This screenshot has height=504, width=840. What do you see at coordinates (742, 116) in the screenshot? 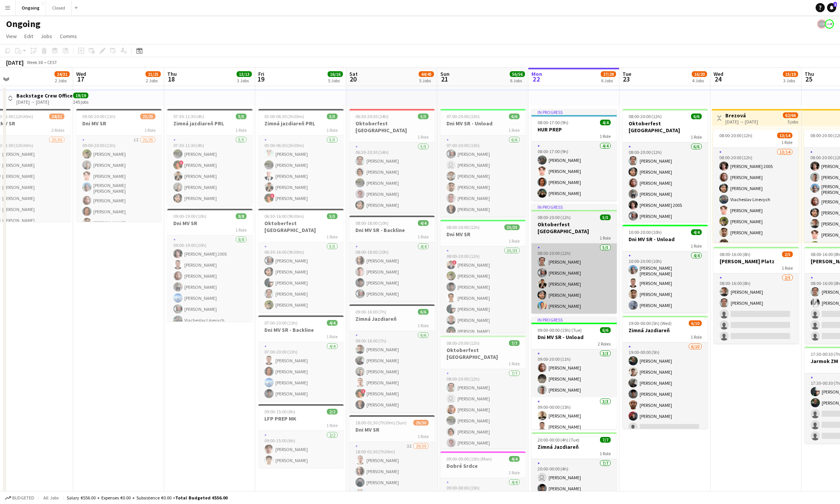
I see `h3: Brezová` at bounding box center [742, 116].